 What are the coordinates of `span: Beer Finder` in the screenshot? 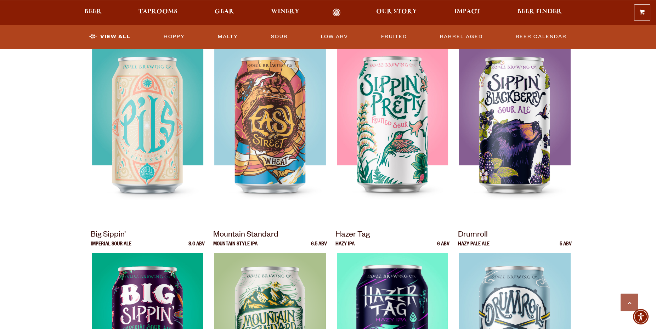 It's located at (539, 12).